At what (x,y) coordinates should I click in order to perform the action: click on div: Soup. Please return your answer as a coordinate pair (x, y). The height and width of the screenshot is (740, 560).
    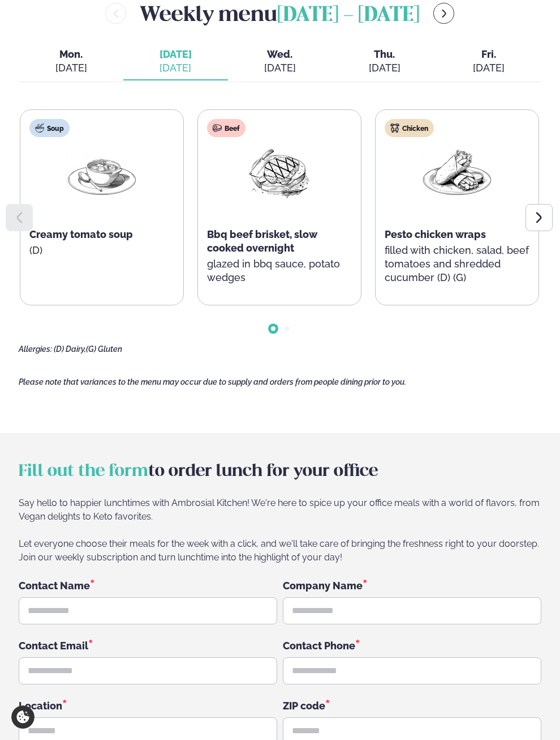
    Looking at the image, I should click on (49, 128).